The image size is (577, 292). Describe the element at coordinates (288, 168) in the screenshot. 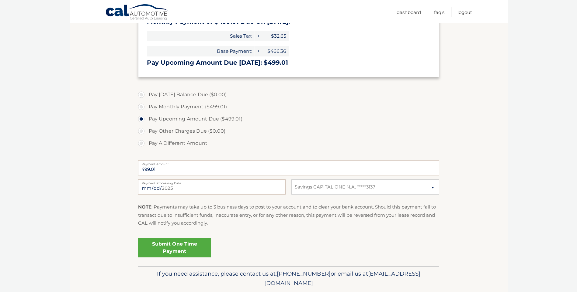

I see `input: Payment Amount` at that location.